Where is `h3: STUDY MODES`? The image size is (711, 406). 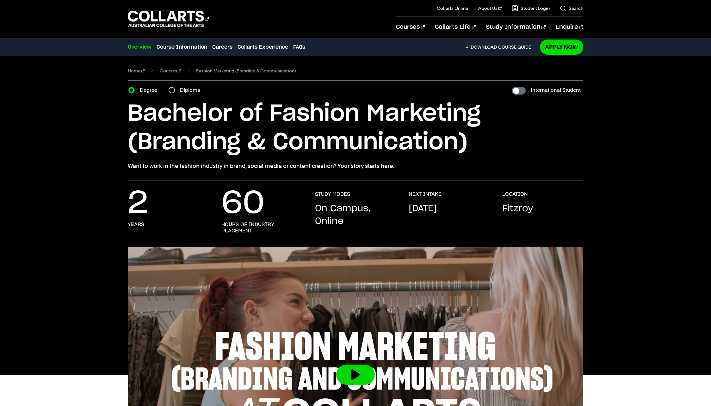 h3: STUDY MODES is located at coordinates (332, 194).